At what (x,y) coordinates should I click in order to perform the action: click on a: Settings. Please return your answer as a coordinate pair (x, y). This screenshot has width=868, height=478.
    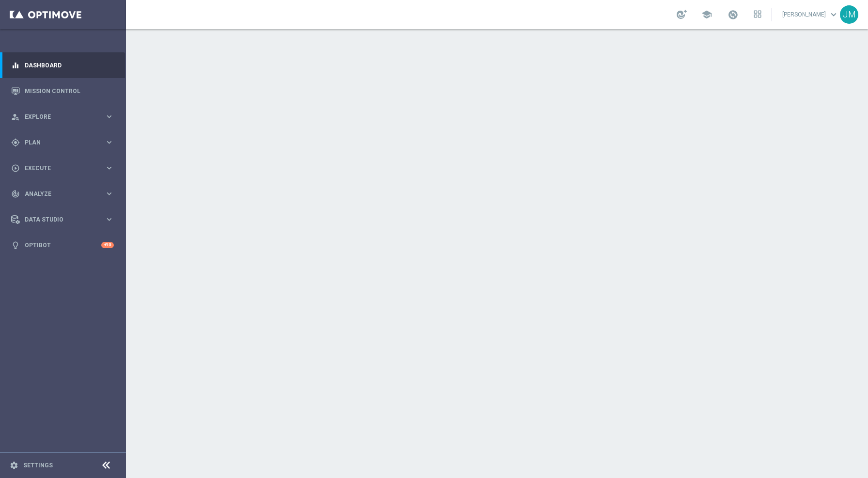
    Looking at the image, I should click on (38, 465).